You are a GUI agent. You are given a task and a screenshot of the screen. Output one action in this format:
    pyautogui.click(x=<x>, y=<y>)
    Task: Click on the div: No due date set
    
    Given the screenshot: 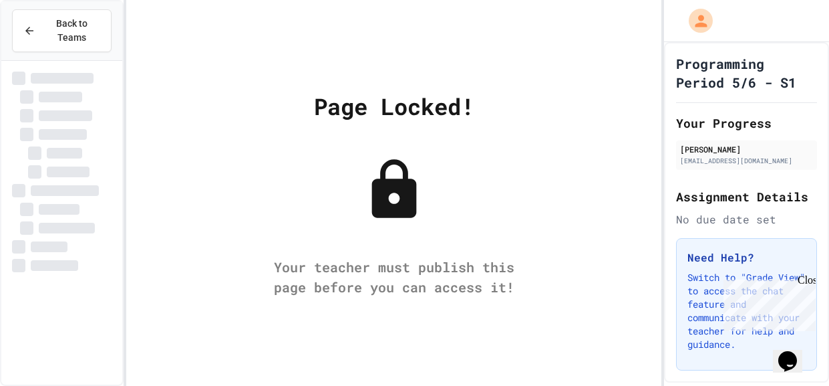 What is the action you would take?
    pyautogui.click(x=746, y=219)
    